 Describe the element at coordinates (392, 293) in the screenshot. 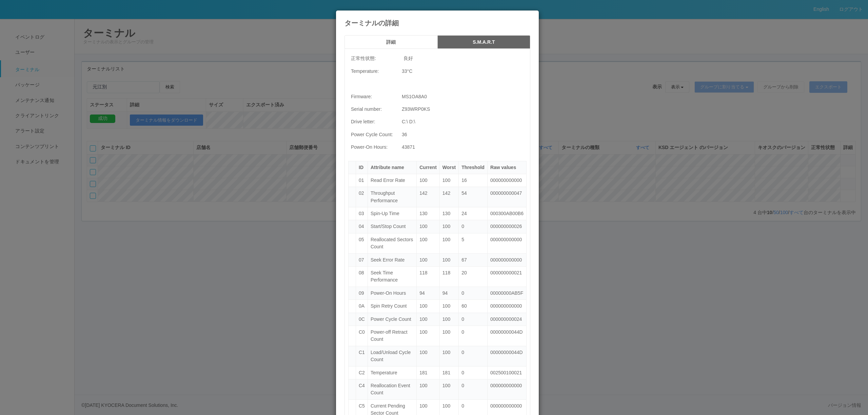

I see `td: Power-On Hours` at that location.